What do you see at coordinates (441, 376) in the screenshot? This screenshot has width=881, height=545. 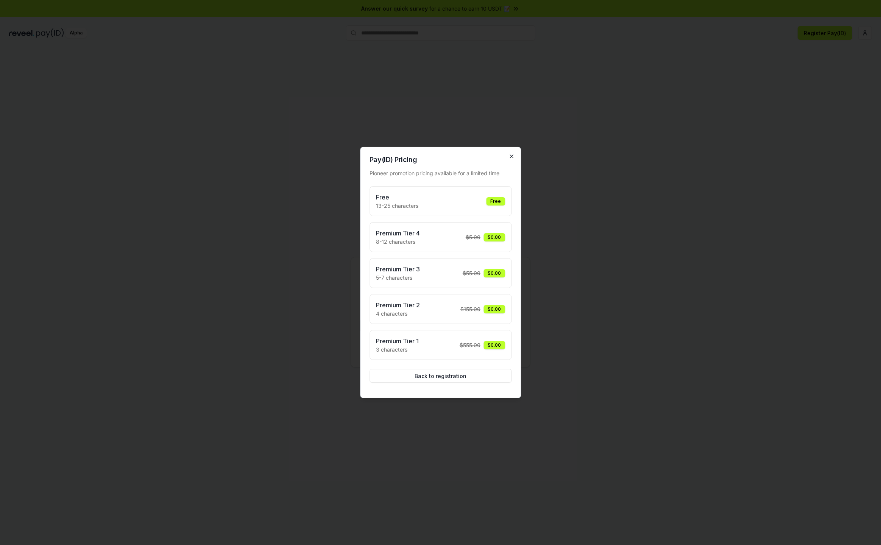 I see `button: Back to registration` at bounding box center [441, 376].